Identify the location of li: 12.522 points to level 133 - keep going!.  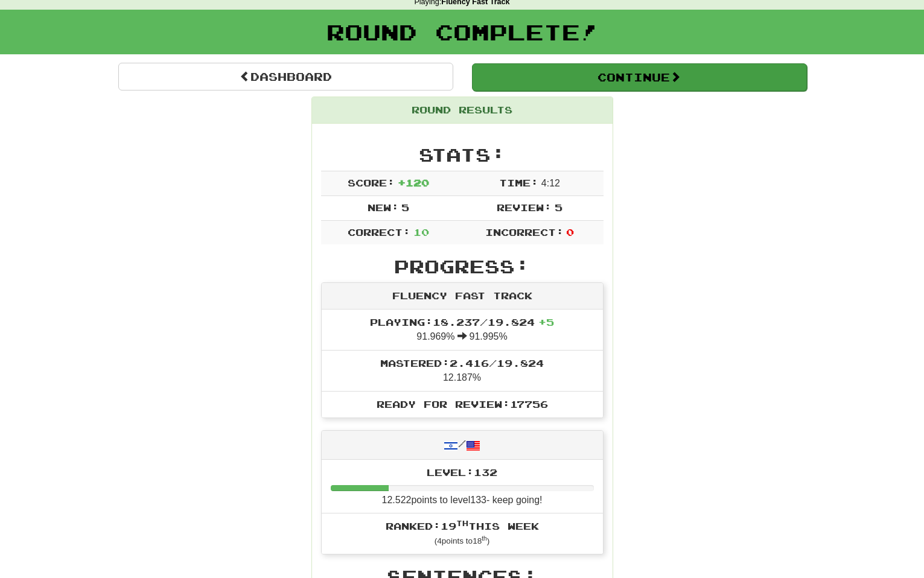
(462, 487).